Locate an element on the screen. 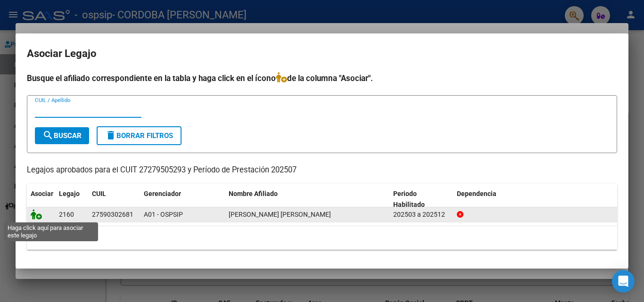  p: Legajos aprobados para el CUIT 27279505293 y Período de Prestación 202507 is located at coordinates (322, 170).